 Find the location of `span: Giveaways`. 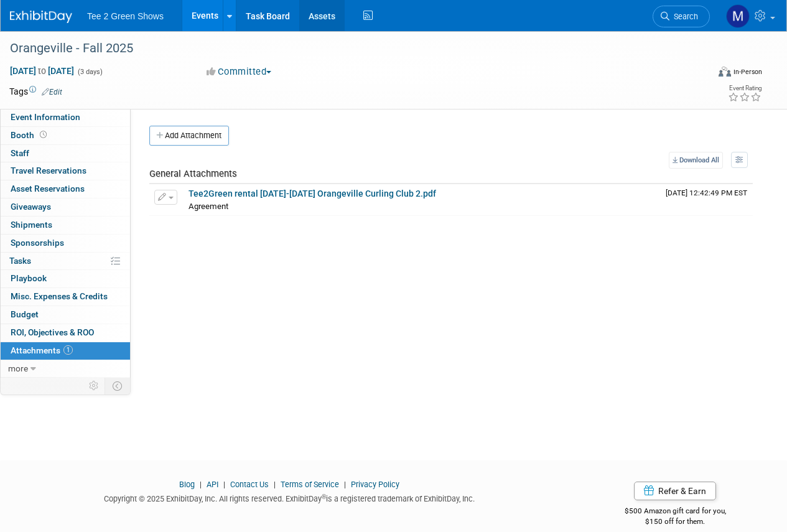

span: Giveaways is located at coordinates (31, 207).